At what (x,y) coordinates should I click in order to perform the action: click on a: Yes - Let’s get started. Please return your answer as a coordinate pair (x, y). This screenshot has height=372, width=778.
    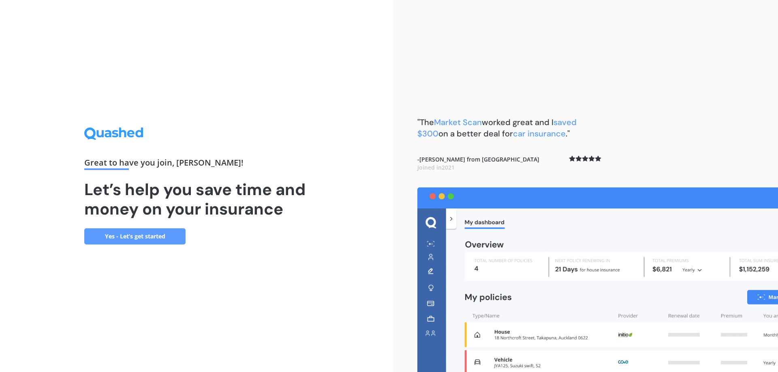
    Looking at the image, I should click on (135, 237).